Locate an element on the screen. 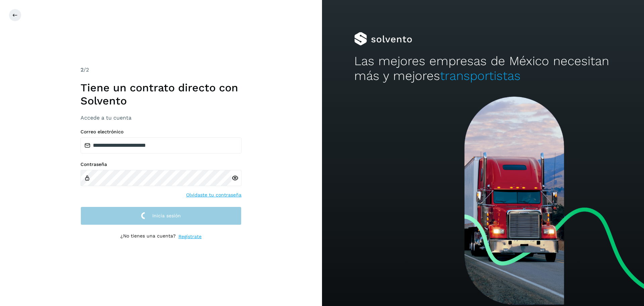  a: Olvidaste tu contraseña is located at coordinates (214, 195).